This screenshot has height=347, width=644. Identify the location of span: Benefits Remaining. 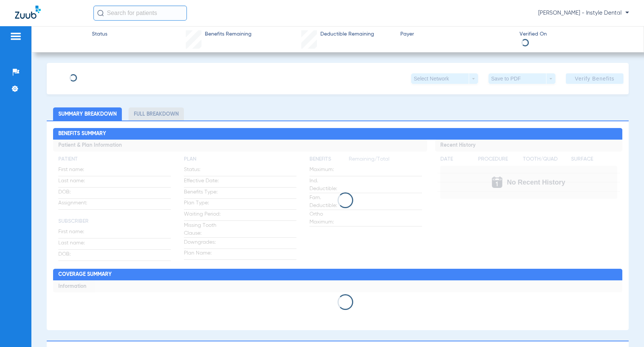
(228, 34).